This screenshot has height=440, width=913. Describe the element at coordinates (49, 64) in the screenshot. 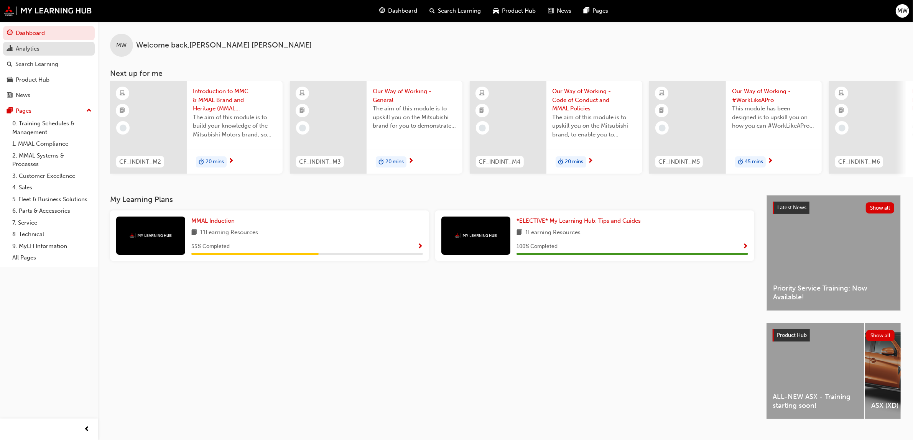

I see `button: DashboardAnalyticsSearch LearningProduct HubNews` at that location.